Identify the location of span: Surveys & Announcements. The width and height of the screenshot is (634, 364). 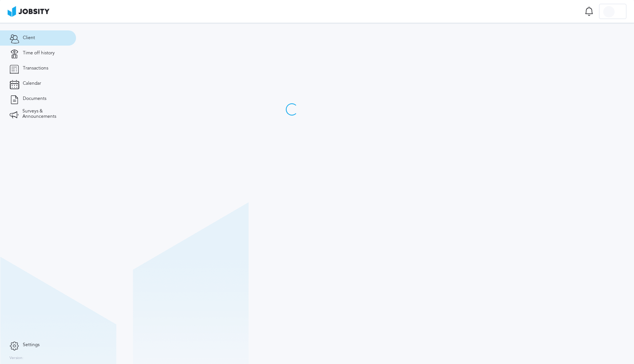
(44, 114).